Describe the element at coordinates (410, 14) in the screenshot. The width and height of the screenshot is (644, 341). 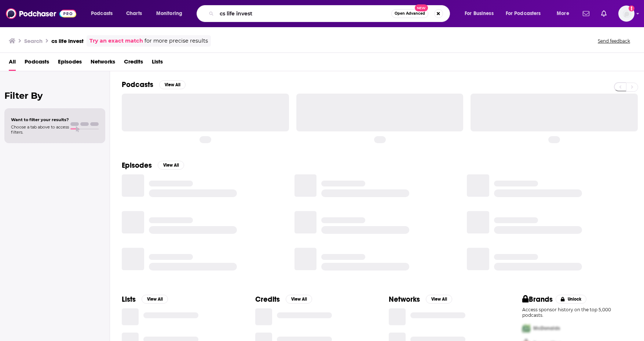
I see `button: Open AdvancedNew` at that location.